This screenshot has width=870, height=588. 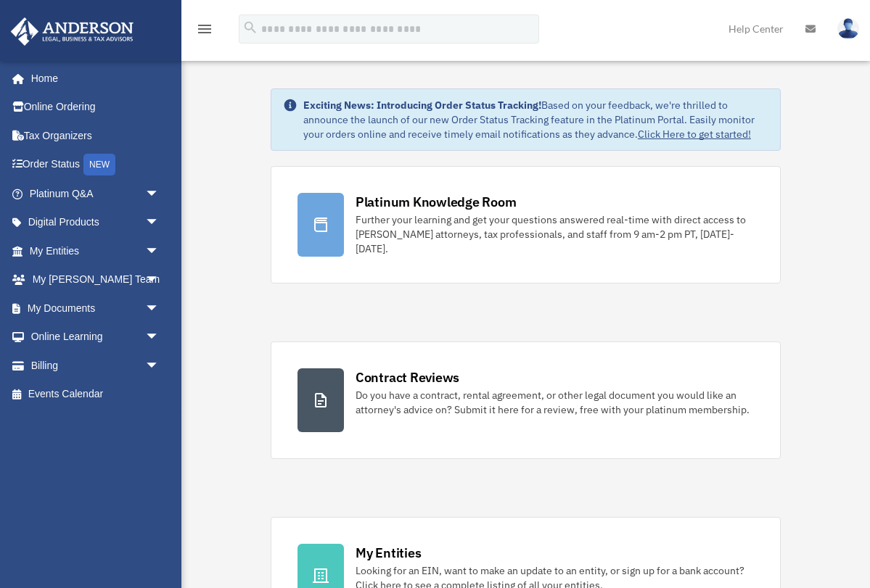 What do you see at coordinates (96, 337) in the screenshot?
I see `a: Online Learningarrow_drop_down` at bounding box center [96, 337].